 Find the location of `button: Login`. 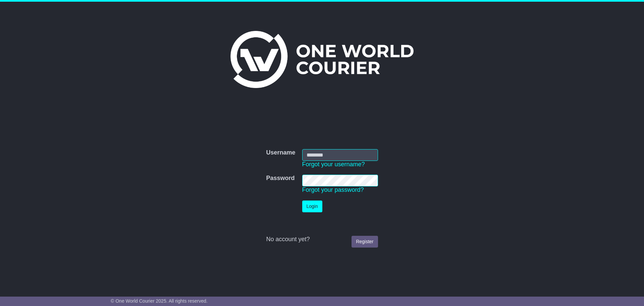

button: Login is located at coordinates (312, 206).